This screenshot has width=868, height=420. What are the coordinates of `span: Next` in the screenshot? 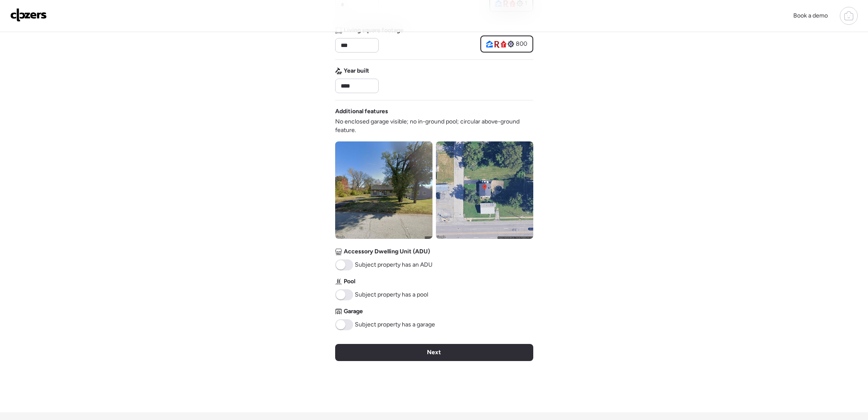 It's located at (434, 353).